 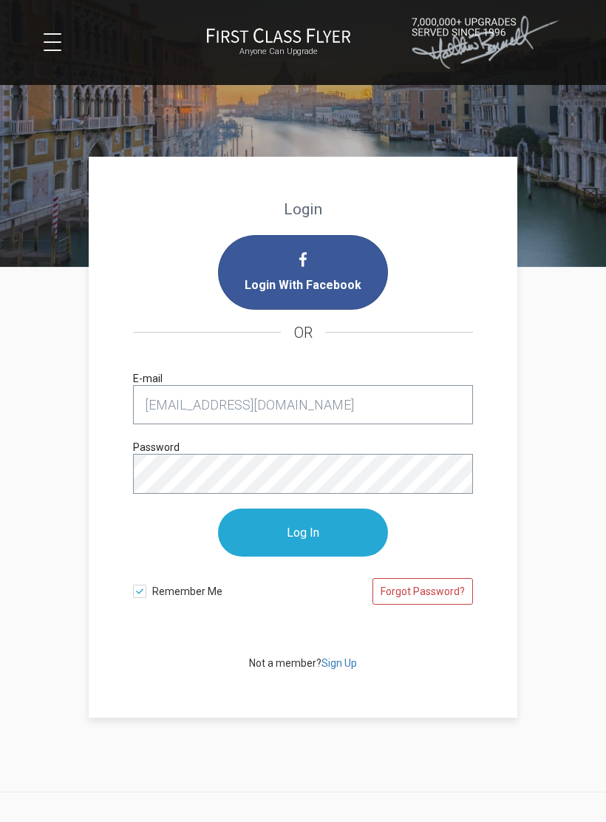 What do you see at coordinates (156, 447) in the screenshot?
I see `label: Password` at bounding box center [156, 447].